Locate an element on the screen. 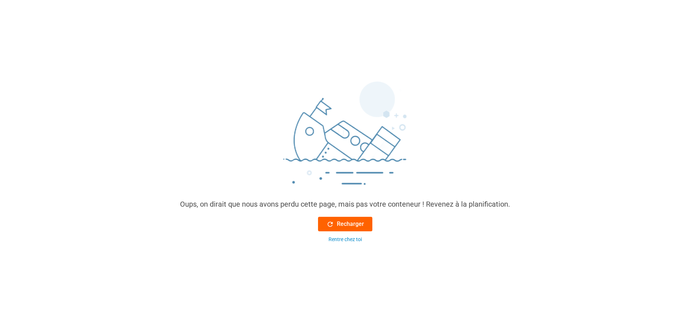  font: Recharger is located at coordinates (350, 224).